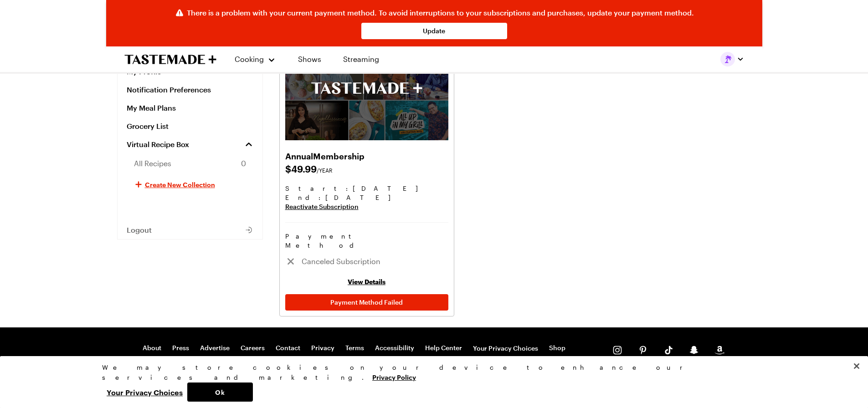 The width and height of the screenshot is (868, 408). Describe the element at coordinates (190, 108) in the screenshot. I see `a: My Meal Plans` at that location.